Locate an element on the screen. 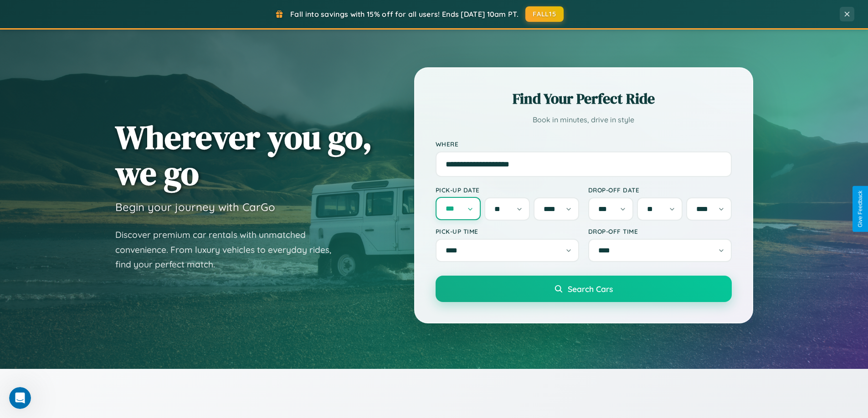 The image size is (868, 418). label: Drop-off Date is located at coordinates (660, 190).